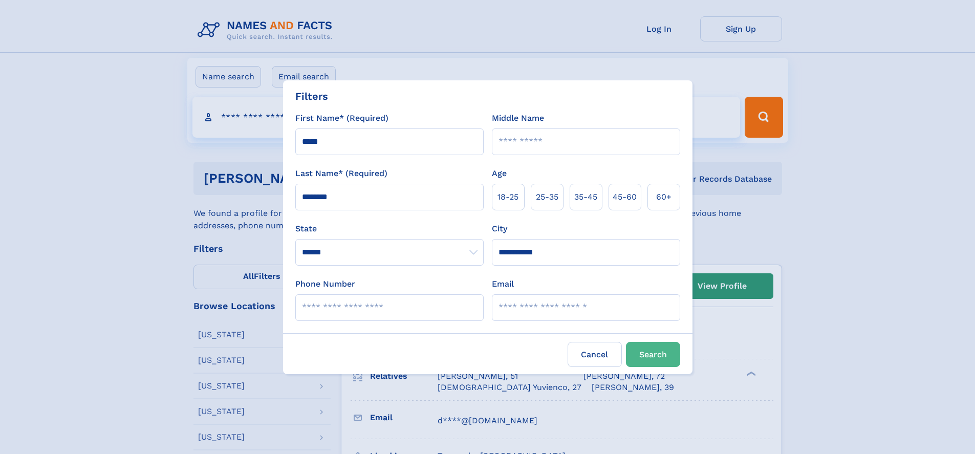  What do you see at coordinates (341, 174) in the screenshot?
I see `label: Last Name* (Required)` at bounding box center [341, 174].